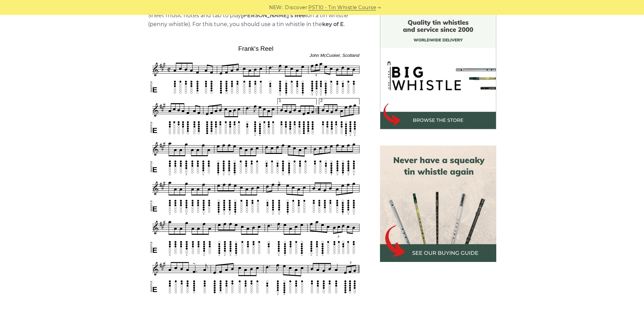 This screenshot has width=644, height=311. What do you see at coordinates (438, 71) in the screenshot?
I see `img: BigWhistle Tin Whistle Store` at bounding box center [438, 71].